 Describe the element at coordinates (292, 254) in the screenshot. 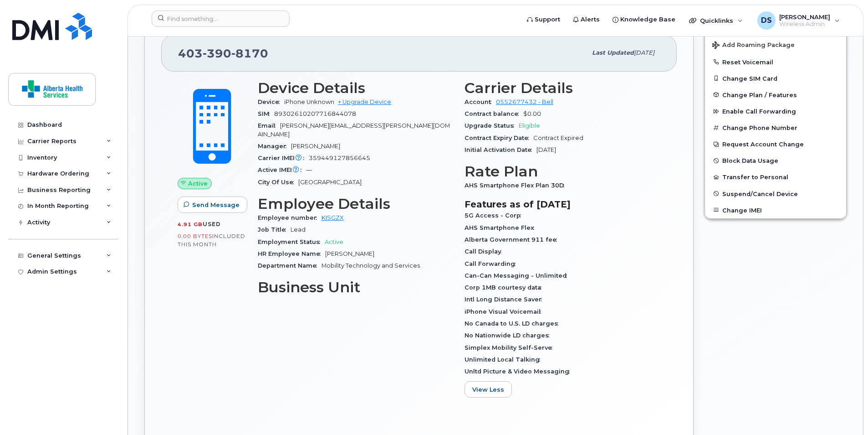

I see `span: HR Employee Name` at that location.